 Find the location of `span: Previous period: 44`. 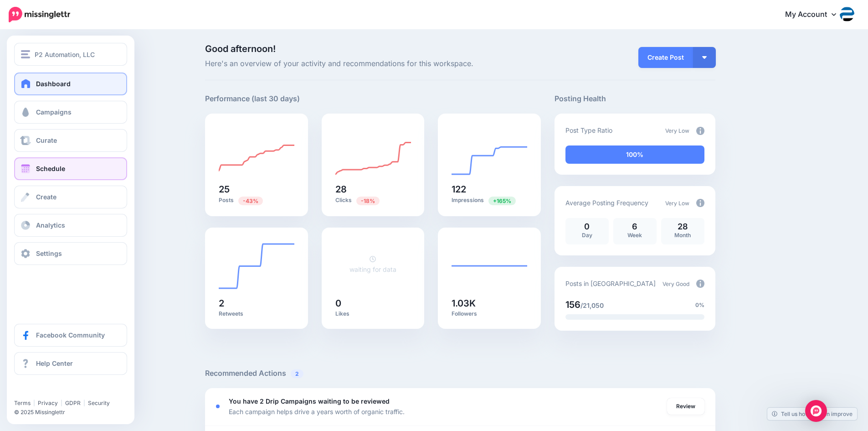

span: Previous period: 44 is located at coordinates (250, 200).